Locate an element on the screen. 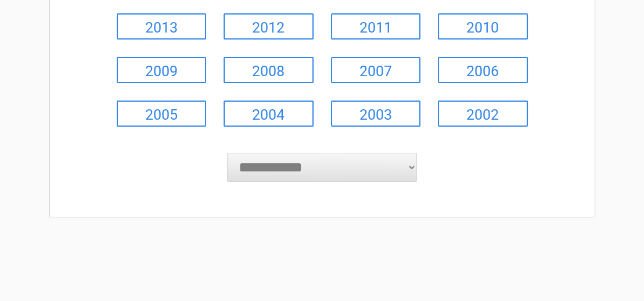 This screenshot has width=644, height=301. a: 2003 is located at coordinates (375, 113).